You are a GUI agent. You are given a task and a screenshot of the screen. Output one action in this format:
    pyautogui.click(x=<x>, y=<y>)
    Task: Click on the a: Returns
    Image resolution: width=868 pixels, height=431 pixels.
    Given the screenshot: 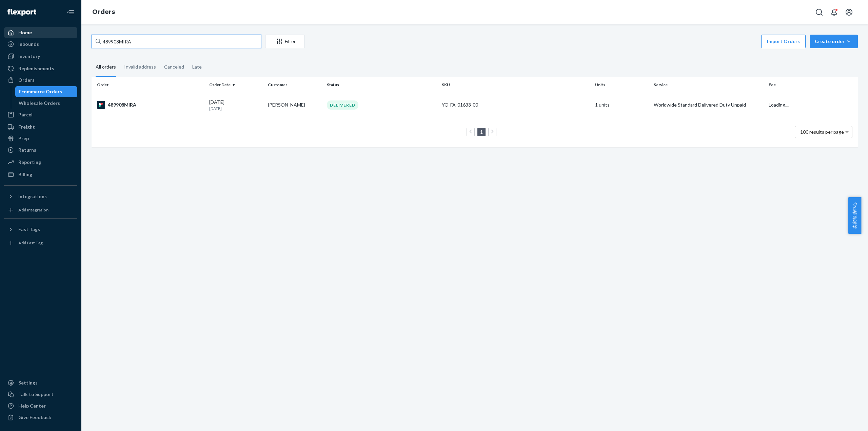 What is the action you would take?
    pyautogui.click(x=41, y=150)
    